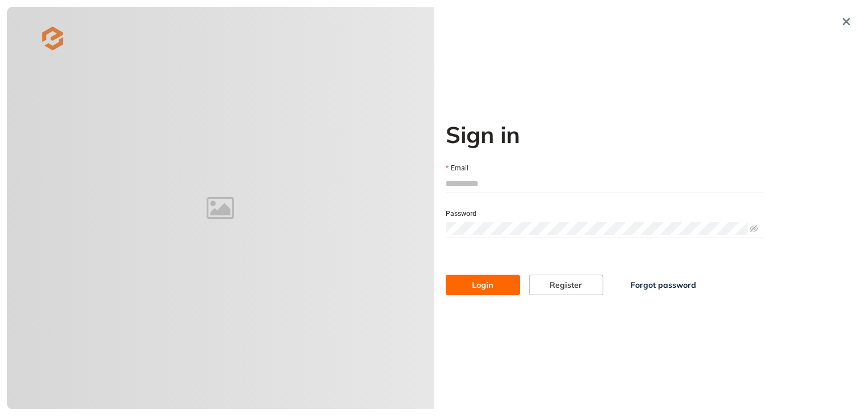 The width and height of the screenshot is (868, 416). I want to click on button: Register, so click(566, 285).